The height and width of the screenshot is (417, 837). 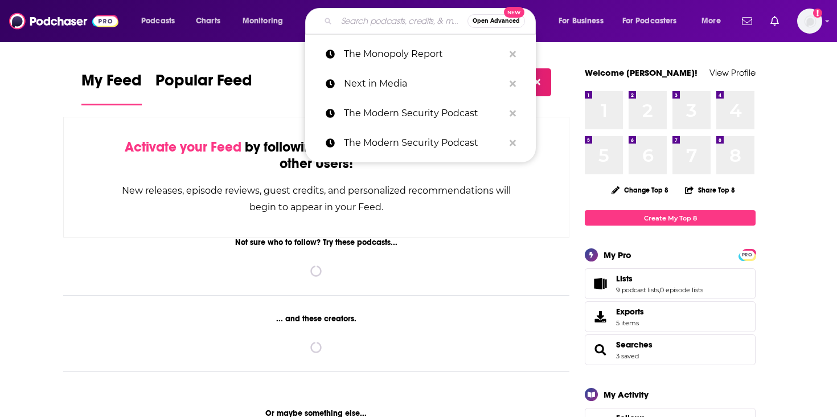 I want to click on button: Change Top 8, so click(x=640, y=190).